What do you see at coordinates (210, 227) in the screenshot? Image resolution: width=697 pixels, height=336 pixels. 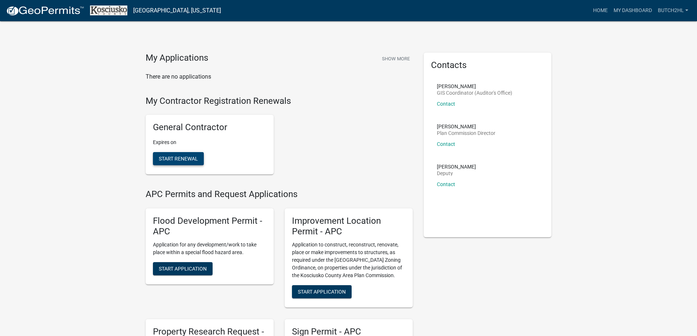 I see `h5: Flood Development Permit - APC` at bounding box center [210, 227].